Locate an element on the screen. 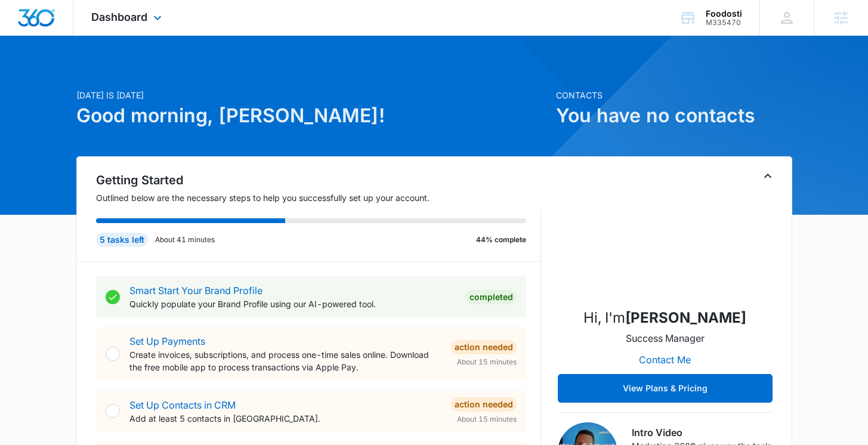  img: tab_keywords_by_traffic_grey.svg is located at coordinates (124, 74).